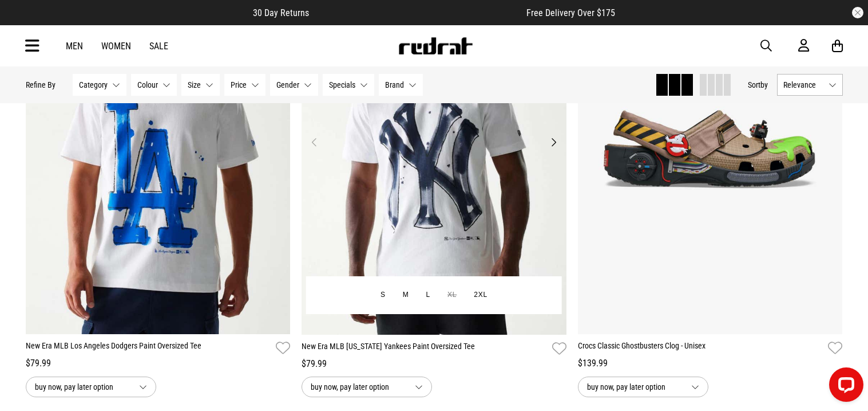 This screenshot has height=411, width=868. I want to click on span: Gender, so click(288, 85).